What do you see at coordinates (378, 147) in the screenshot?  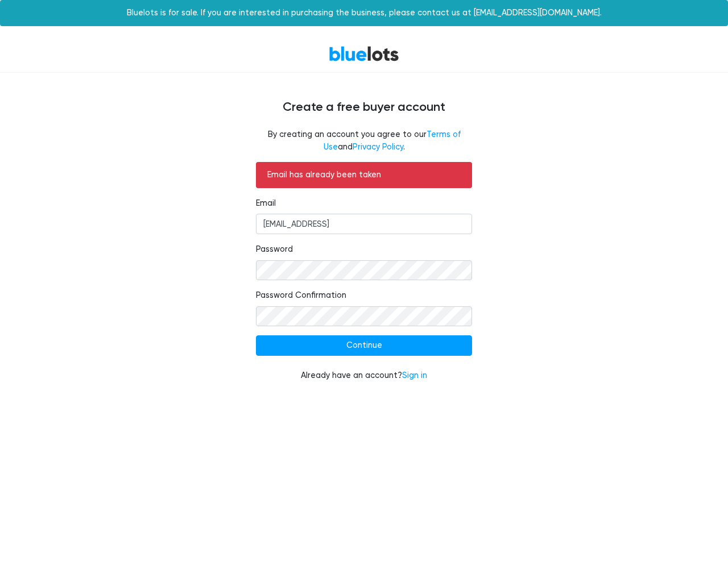 I see `a: Privacy Policy` at bounding box center [378, 147].